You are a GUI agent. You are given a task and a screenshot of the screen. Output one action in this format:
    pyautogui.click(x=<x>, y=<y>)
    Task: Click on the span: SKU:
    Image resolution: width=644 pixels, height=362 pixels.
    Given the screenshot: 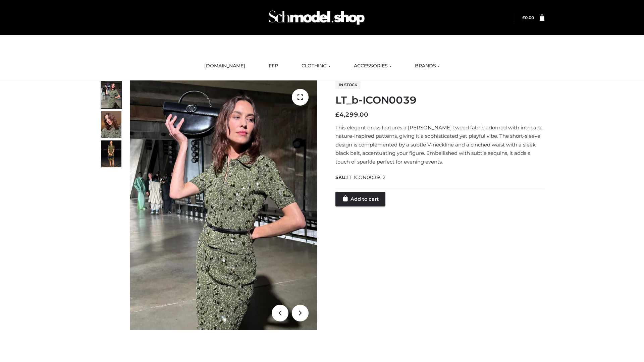 What is the action you would take?
    pyautogui.click(x=361, y=177)
    